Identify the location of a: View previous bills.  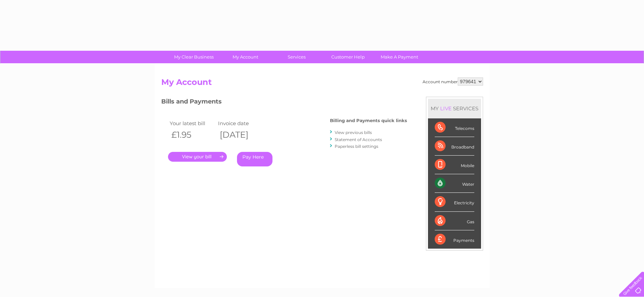
(353, 132).